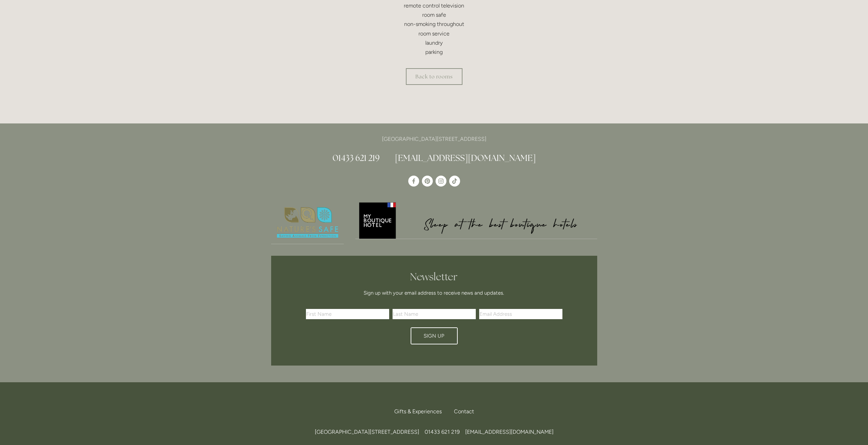 This screenshot has width=868, height=445. What do you see at coordinates (461, 411) in the screenshot?
I see `div: Contact` at bounding box center [461, 411].